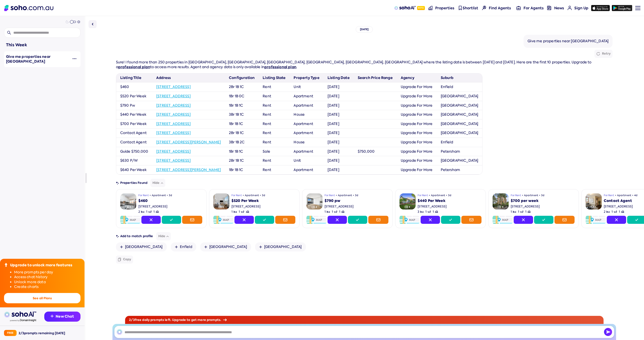 This screenshot has width=644, height=340. What do you see at coordinates (484, 8) in the screenshot?
I see `img: Find agents icon` at bounding box center [484, 8].